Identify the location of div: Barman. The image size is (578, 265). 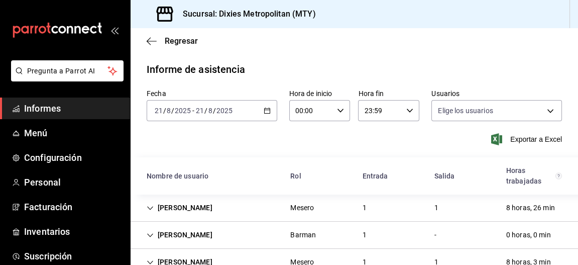
(303, 235).